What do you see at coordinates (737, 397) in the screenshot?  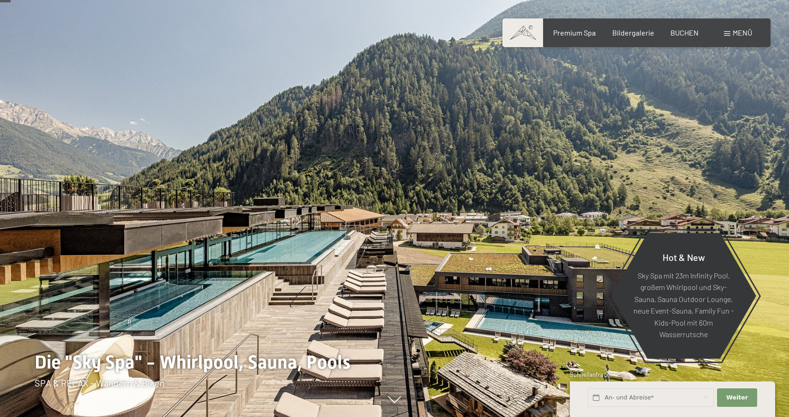 I see `span: Weiter` at bounding box center [737, 397].